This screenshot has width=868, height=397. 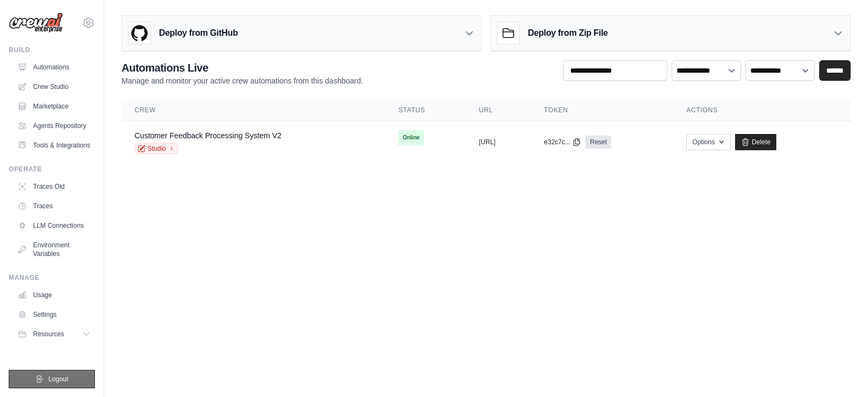 I want to click on p: Manage and monitor your active crew automations from this dashboard., so click(x=242, y=81).